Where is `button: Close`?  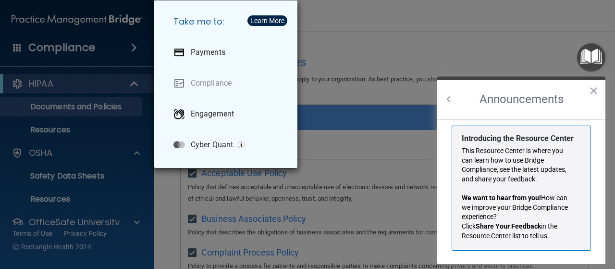
button: Close is located at coordinates (593, 90).